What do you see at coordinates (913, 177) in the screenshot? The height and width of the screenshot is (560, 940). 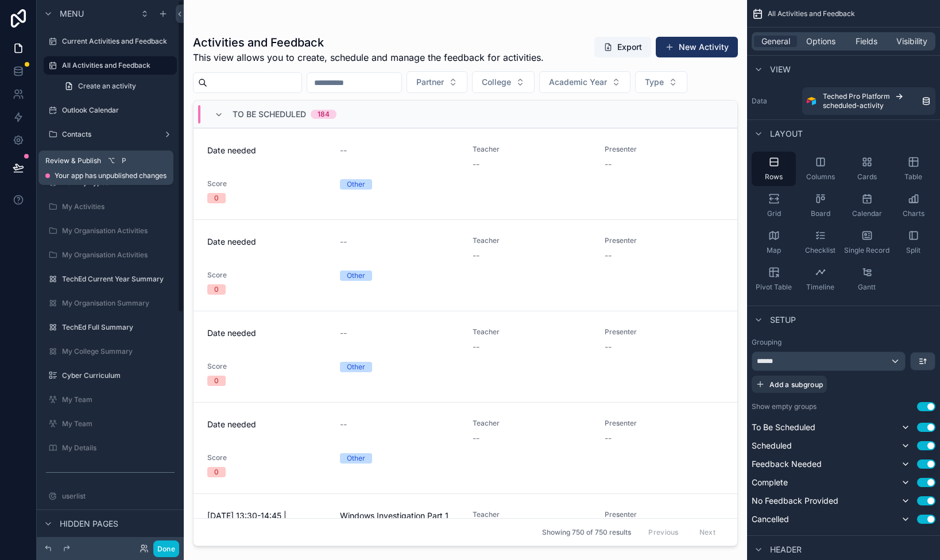 I see `span: Table` at bounding box center [913, 177].